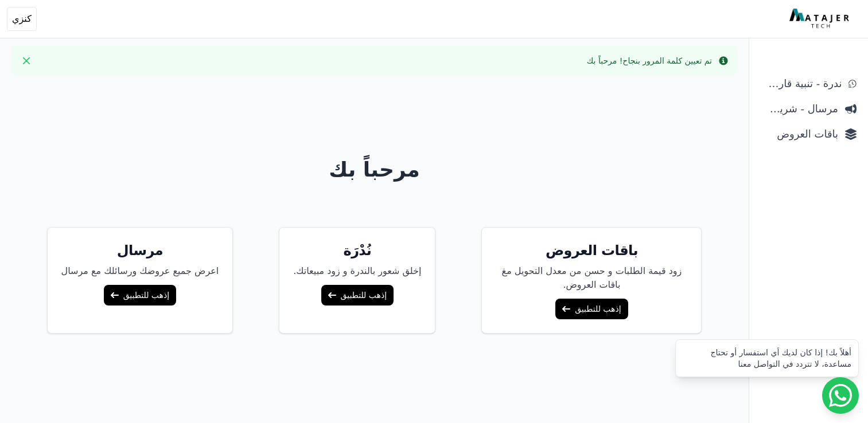 The width and height of the screenshot is (868, 423). I want to click on h5: مرسال, so click(140, 250).